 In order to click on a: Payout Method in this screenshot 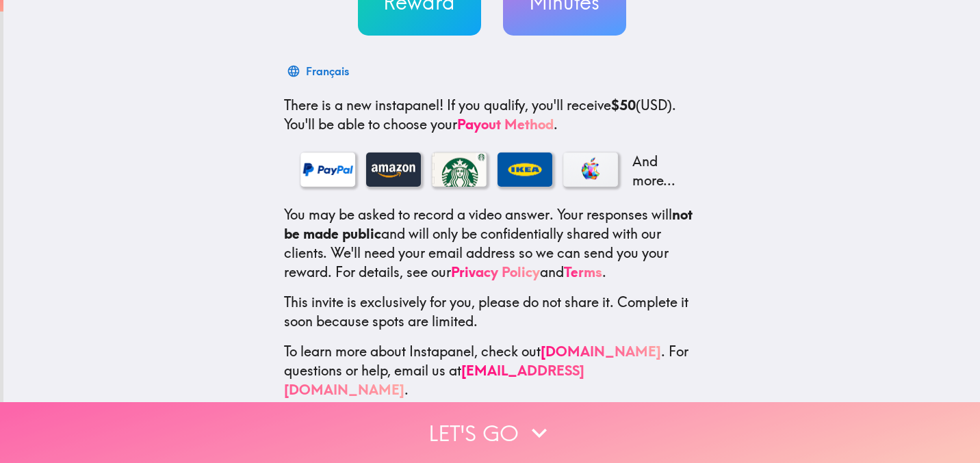, I will do `click(504, 124)`.